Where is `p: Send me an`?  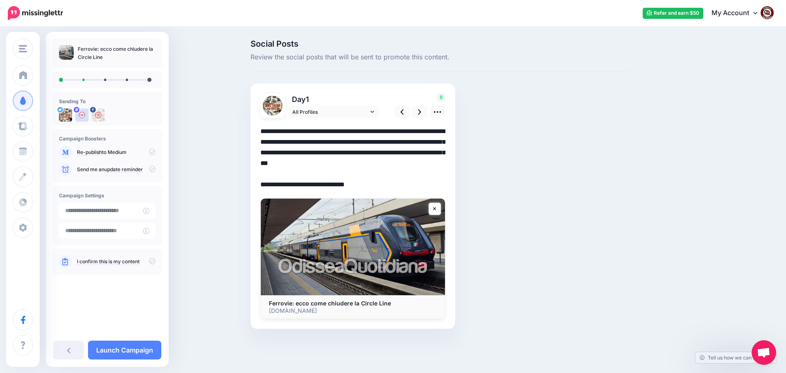 p: Send me an is located at coordinates (116, 170).